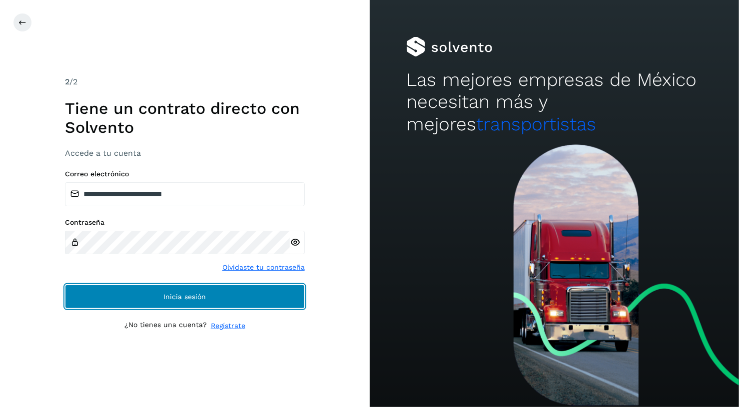 The height and width of the screenshot is (407, 739). I want to click on span: 2, so click(67, 81).